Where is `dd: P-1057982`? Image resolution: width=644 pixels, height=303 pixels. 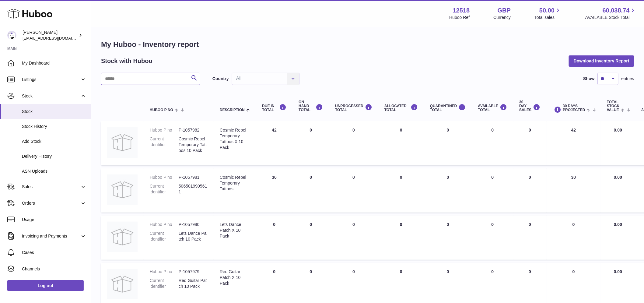
dd: P-1057982 is located at coordinates (193, 130).